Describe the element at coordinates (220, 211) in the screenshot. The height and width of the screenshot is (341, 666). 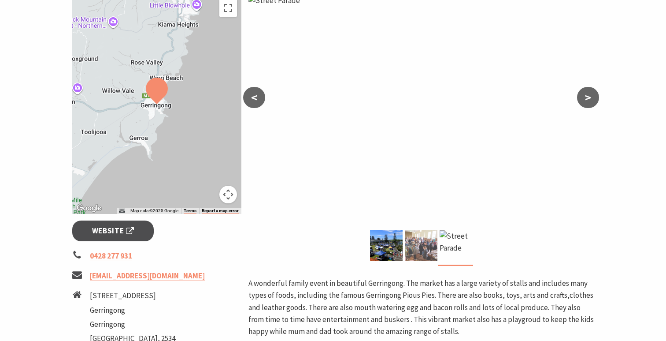
I see `a: Report a map error` at that location.